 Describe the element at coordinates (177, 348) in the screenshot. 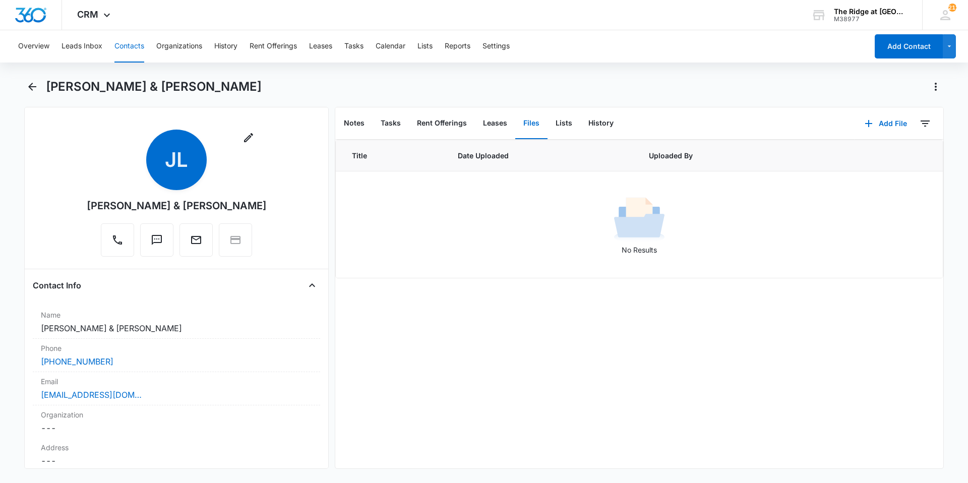

I see `label: Phone` at that location.